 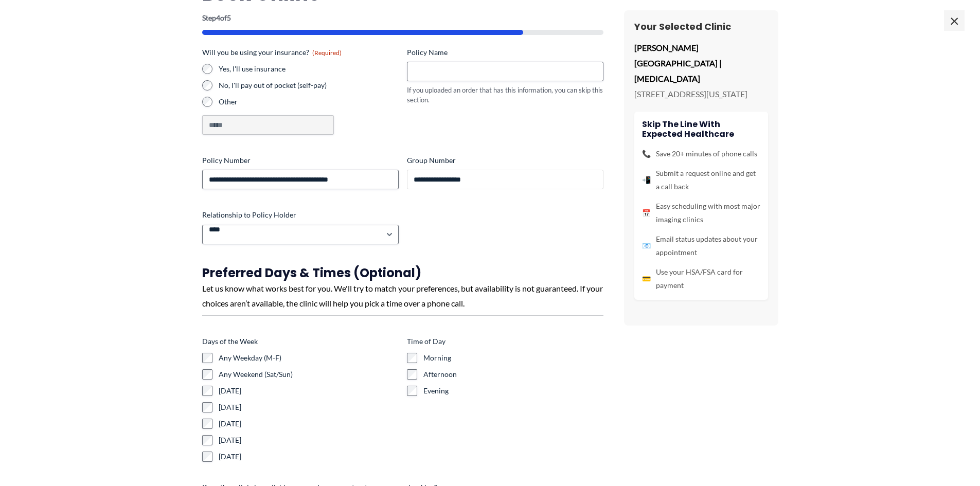 I want to click on label: Morning, so click(x=514, y=358).